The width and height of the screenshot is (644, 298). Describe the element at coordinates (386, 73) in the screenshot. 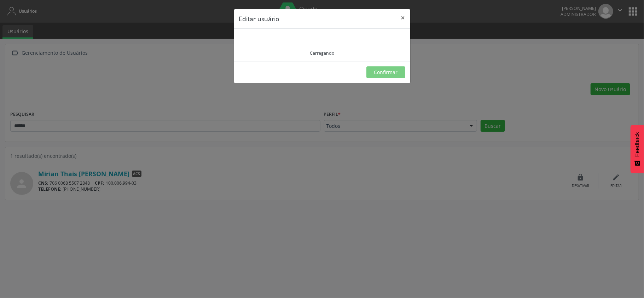

I see `button: Confirmar` at that location.